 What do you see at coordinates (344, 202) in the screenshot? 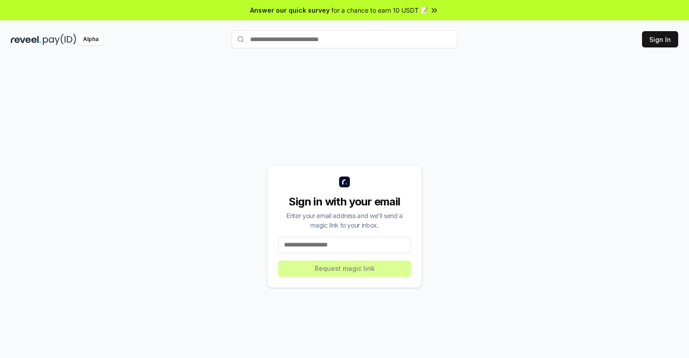
I see `div: Sign in with your email` at bounding box center [344, 202].